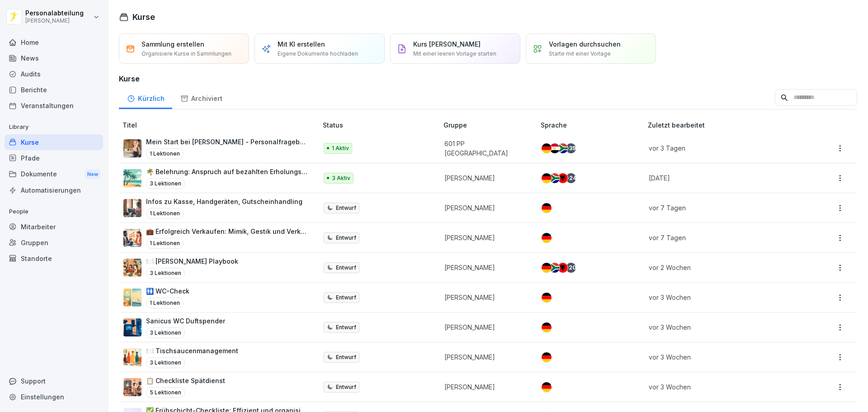  I want to click on a: Pfade, so click(54, 158).